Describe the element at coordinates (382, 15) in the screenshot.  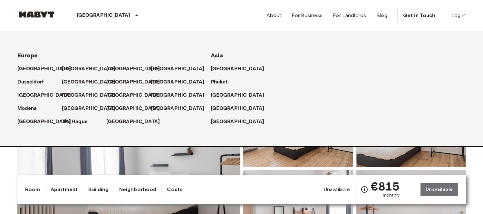
I see `a: Blog` at that location.